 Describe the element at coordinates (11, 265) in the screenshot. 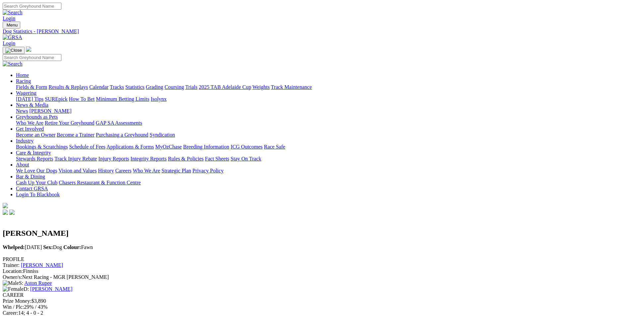

I see `span: Trainer:` at that location.